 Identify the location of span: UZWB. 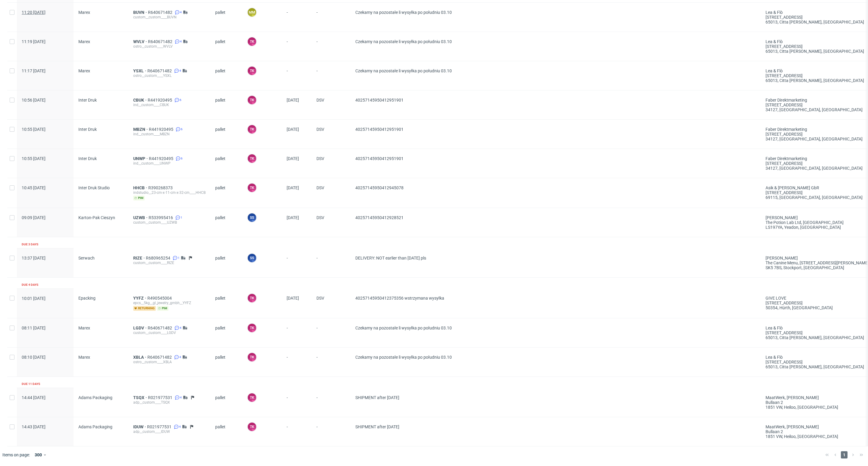
(141, 218).